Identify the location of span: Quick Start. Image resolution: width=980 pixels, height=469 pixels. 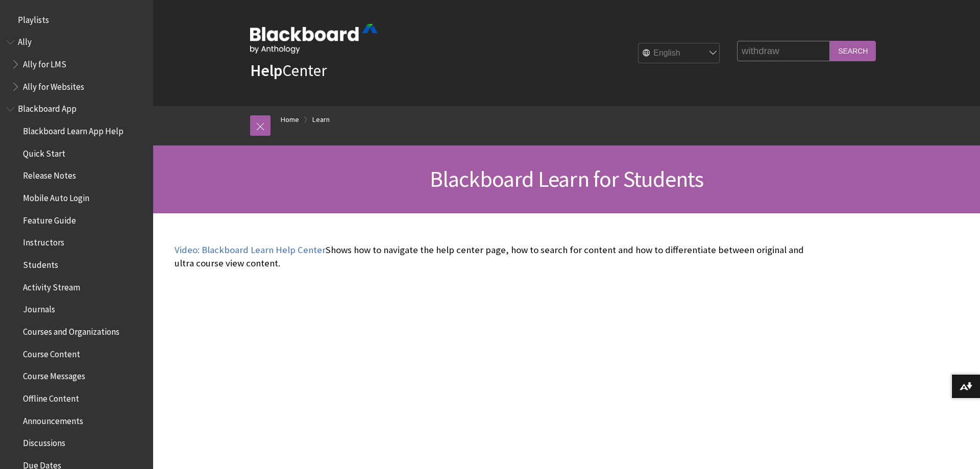
(44, 151).